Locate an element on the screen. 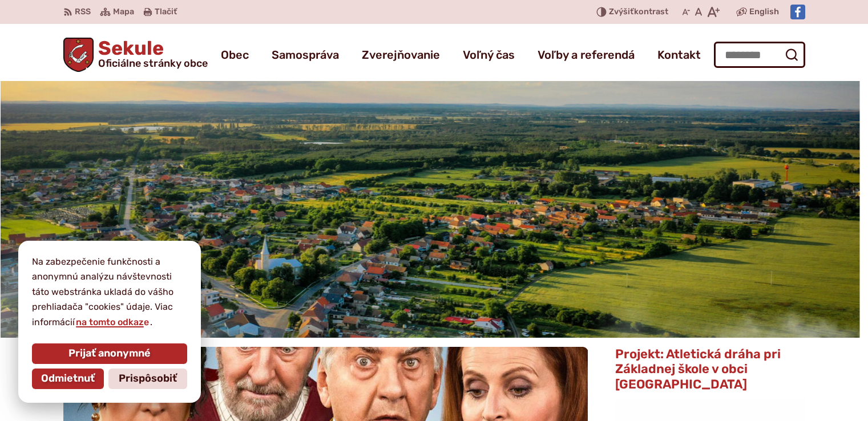  a: Voľný čas is located at coordinates (489, 55).